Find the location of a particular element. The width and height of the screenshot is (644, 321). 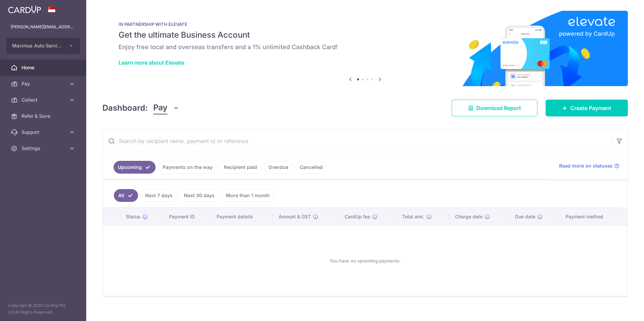

img: Renovation banner is located at coordinates (365, 48).